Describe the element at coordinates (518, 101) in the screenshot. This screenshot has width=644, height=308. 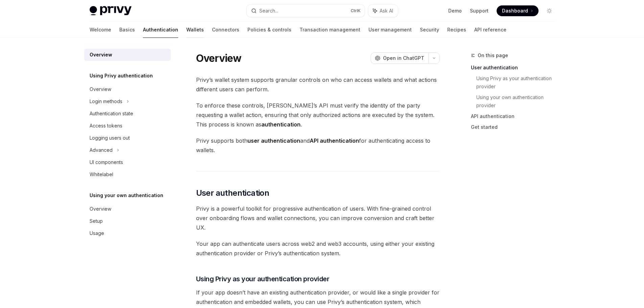
I see `a: Using your own authentication provider` at that location.